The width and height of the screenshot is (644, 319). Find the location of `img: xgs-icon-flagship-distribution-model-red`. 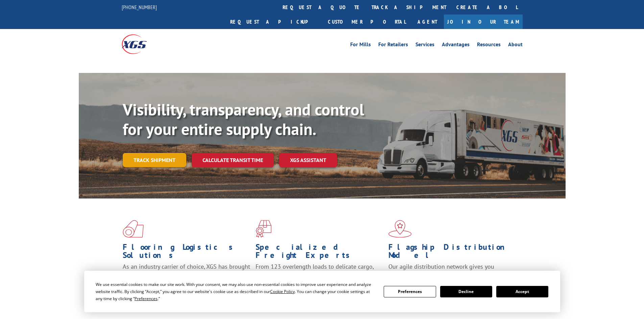

img: xgs-icon-flagship-distribution-model-red is located at coordinates (400, 229).